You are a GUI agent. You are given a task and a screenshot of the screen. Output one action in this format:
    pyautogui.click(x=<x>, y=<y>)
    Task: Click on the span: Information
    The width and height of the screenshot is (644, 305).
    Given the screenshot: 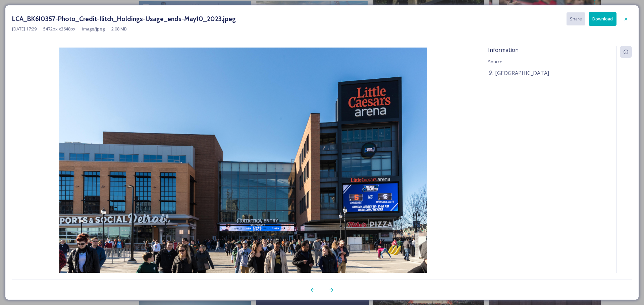 What is the action you would take?
    pyautogui.click(x=503, y=50)
    